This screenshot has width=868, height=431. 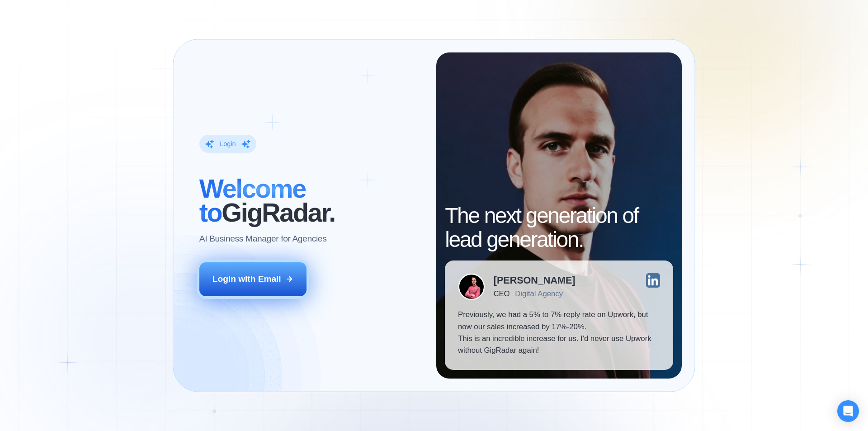 I want to click on h2: ‍ GigRadar., so click(x=312, y=201).